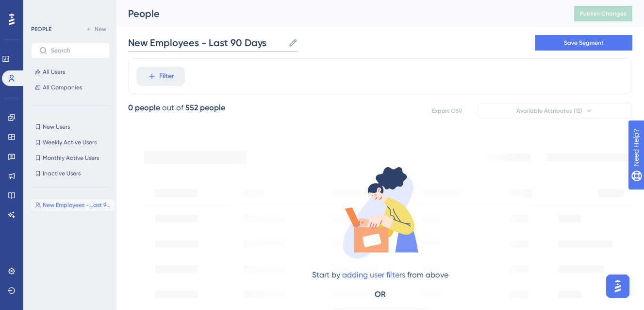  What do you see at coordinates (71, 87) in the screenshot?
I see `button: All Companies` at bounding box center [71, 87].